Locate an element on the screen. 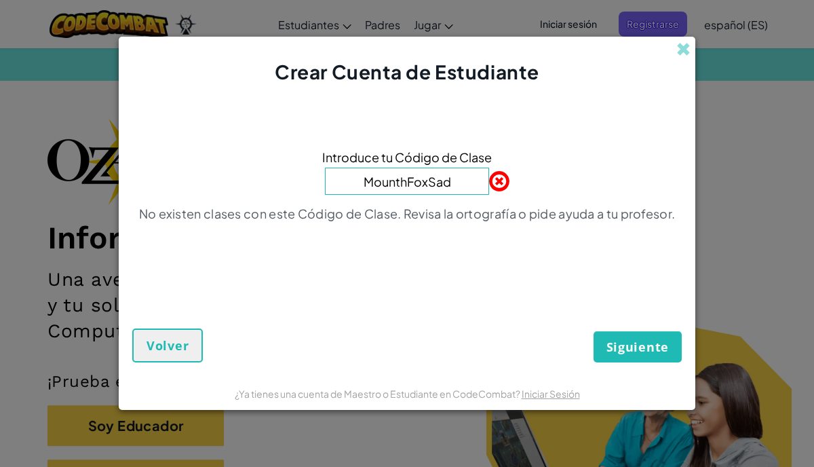 The width and height of the screenshot is (814, 467). button: Volver is located at coordinates (168, 345).